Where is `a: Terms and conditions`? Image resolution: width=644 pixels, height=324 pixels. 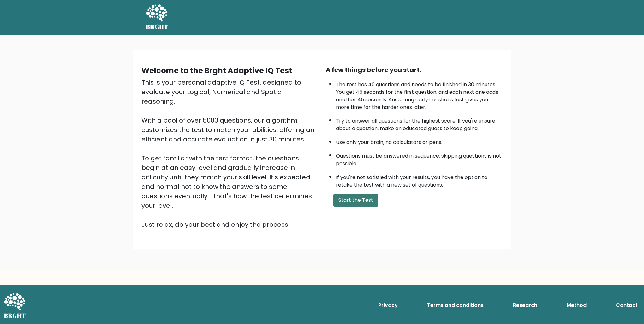 a: Terms and conditions is located at coordinates (455, 305).